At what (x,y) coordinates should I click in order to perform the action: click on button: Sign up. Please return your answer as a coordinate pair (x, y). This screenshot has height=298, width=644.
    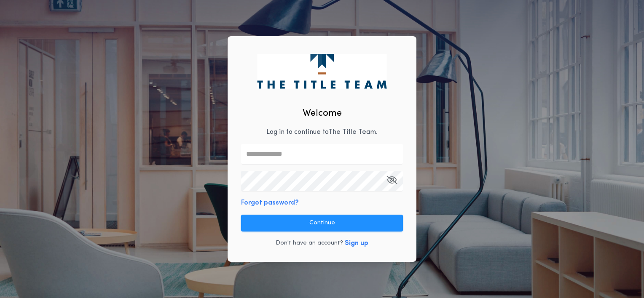
    Looking at the image, I should click on (357, 243).